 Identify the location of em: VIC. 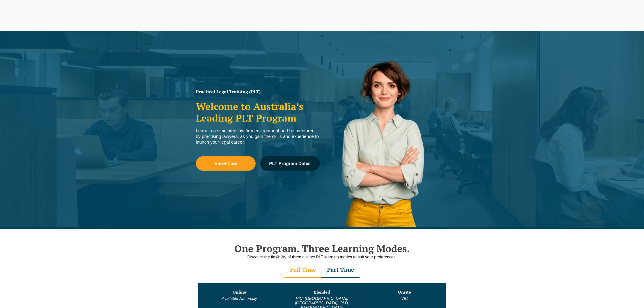
(405, 299).